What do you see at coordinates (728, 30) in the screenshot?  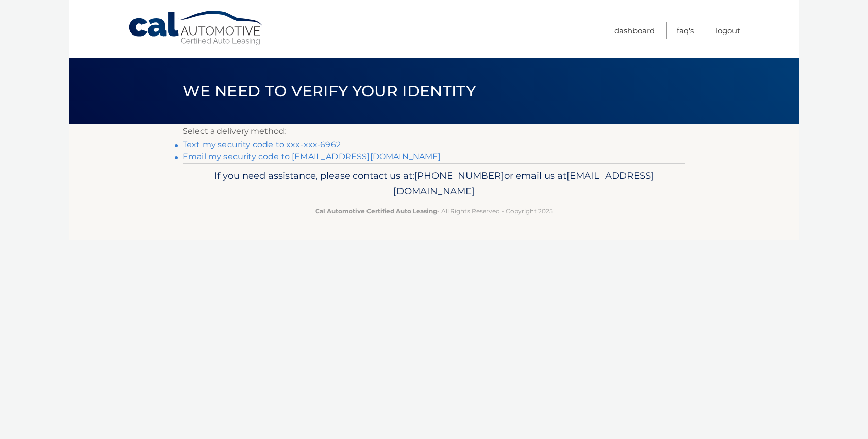 I see `a: Logout` at bounding box center [728, 30].